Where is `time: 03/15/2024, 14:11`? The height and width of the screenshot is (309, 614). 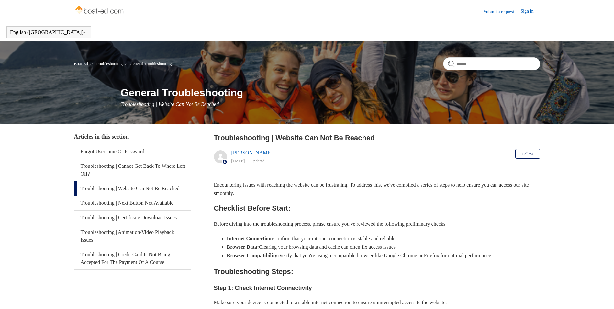 time: 03/15/2024, 14:11 is located at coordinates (238, 160).